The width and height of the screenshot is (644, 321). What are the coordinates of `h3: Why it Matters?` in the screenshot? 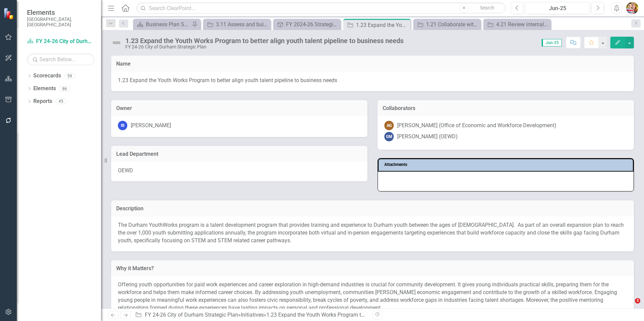 It's located at (372, 268).